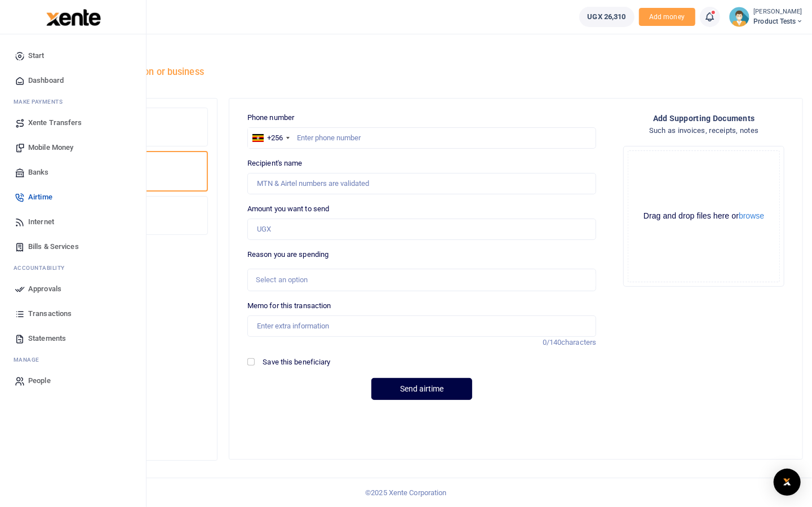 The width and height of the screenshot is (812, 507). I want to click on span: Airtime, so click(40, 197).